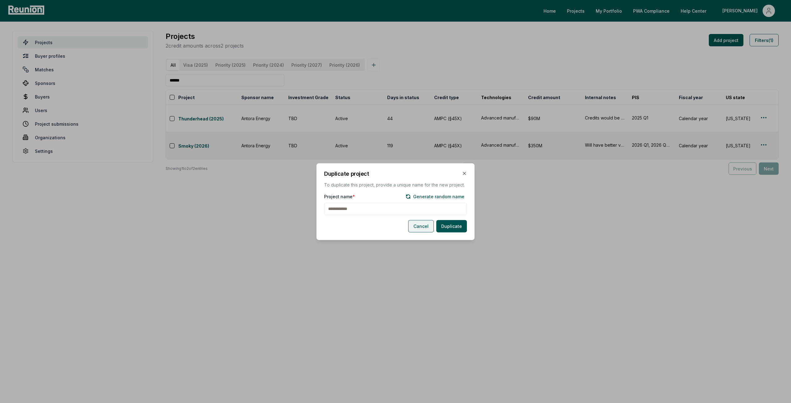 Image resolution: width=791 pixels, height=403 pixels. Describe the element at coordinates (421, 226) in the screenshot. I see `button: Cancel` at that location.